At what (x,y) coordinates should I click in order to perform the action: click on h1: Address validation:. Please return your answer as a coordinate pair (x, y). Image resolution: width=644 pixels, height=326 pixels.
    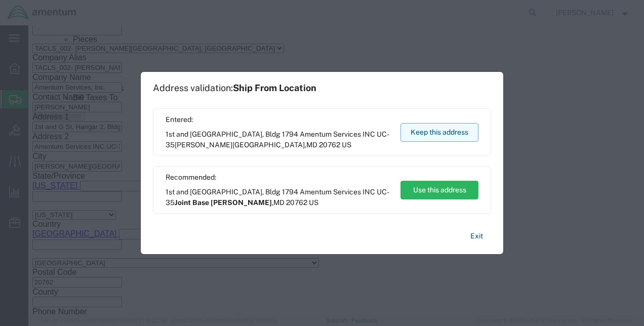
    Looking at the image, I should click on (234, 88).